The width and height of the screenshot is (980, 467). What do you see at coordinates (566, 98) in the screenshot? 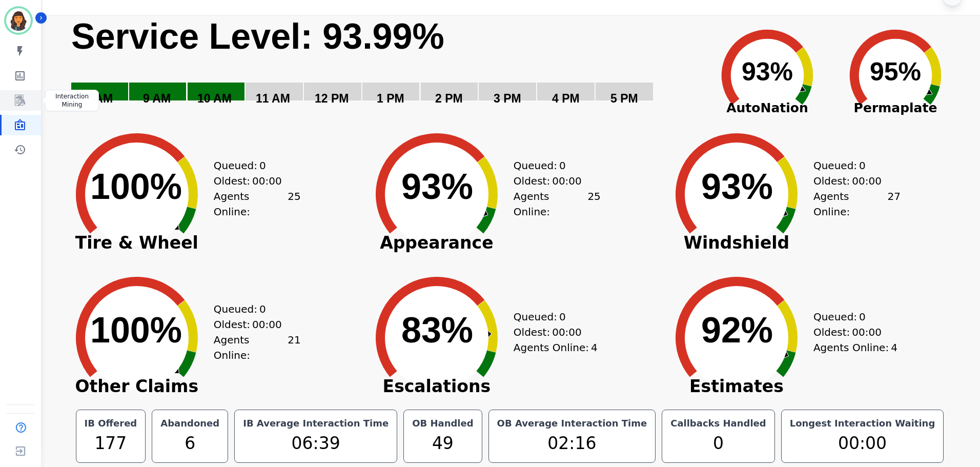
I see `text: 4 PM` at bounding box center [566, 98].